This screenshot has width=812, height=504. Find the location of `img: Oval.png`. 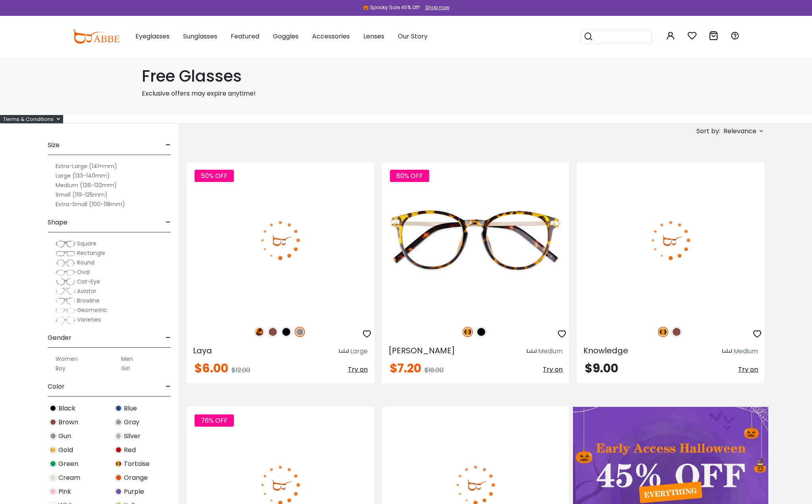

img: Oval.png is located at coordinates (66, 272).